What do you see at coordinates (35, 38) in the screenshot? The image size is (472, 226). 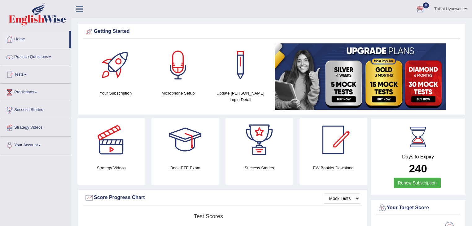 I see `a: Home` at bounding box center [35, 38].